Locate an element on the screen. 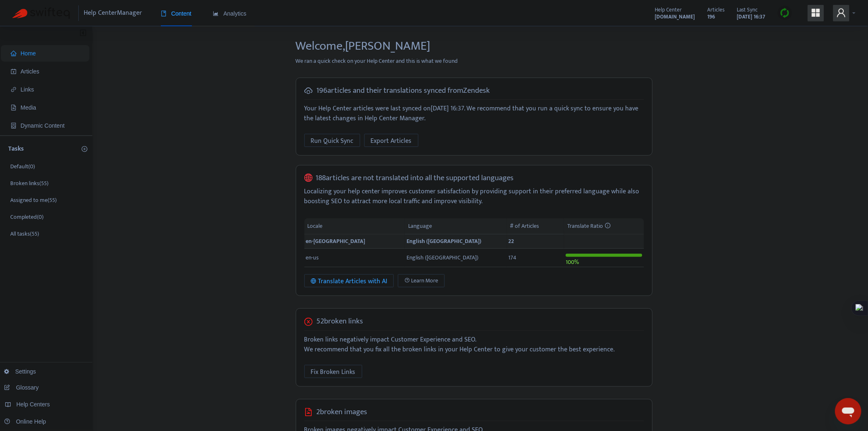 The image size is (868, 431). span: user is located at coordinates (842, 13).